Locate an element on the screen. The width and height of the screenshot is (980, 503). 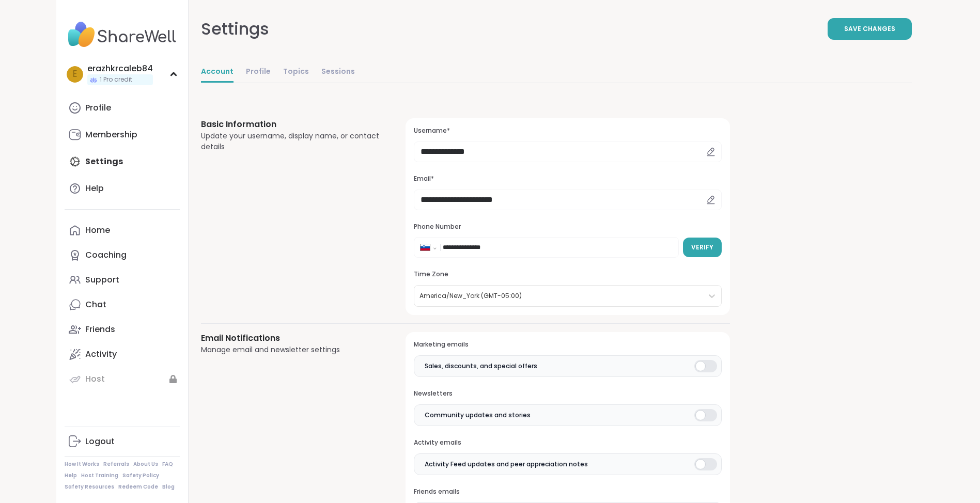
a: Friends is located at coordinates (122, 329).